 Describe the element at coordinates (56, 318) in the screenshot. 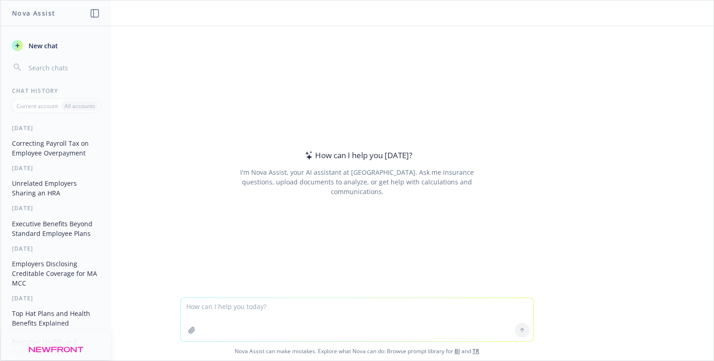

I see `button: Top Hat Plans and Health Benefits Explained` at that location.